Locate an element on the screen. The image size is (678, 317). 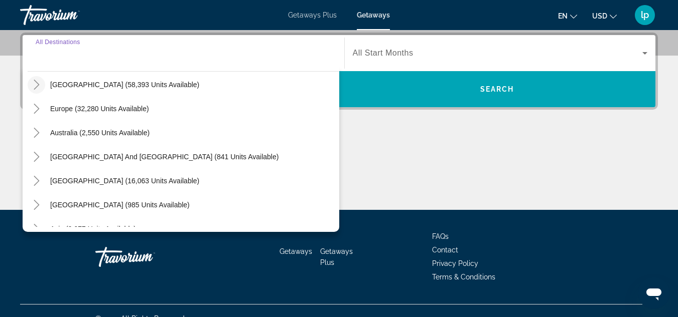
span: Privacy Policy is located at coordinates (455, 264).